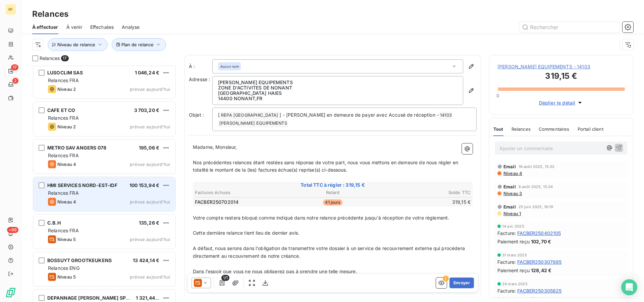 This screenshot has height=302, width=644. Describe the element at coordinates (147, 72) in the screenshot. I see `span: 1 046,24 €` at that location.